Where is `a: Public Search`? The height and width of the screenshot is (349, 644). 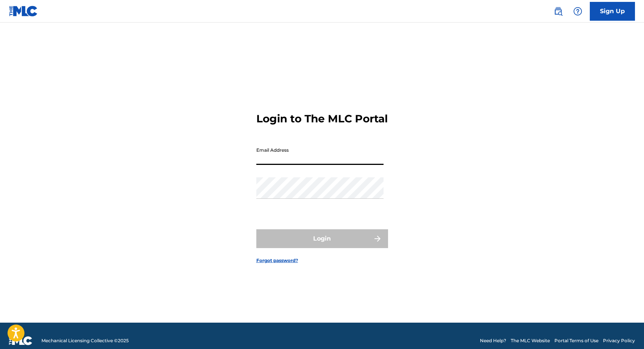
a: Public Search is located at coordinates (558, 11).